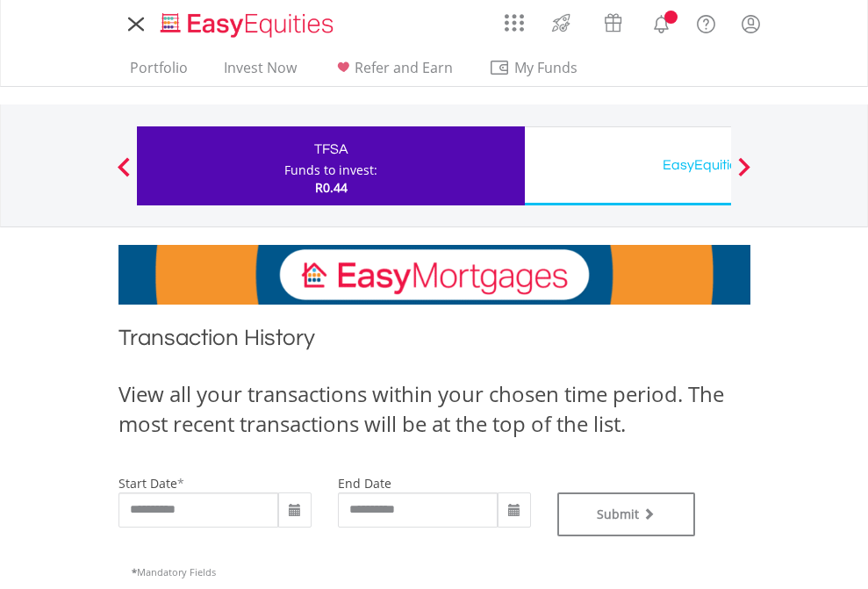 This screenshot has width=868, height=589. Describe the element at coordinates (613, 23) in the screenshot. I see `img: vouchers-v2.svg` at that location.